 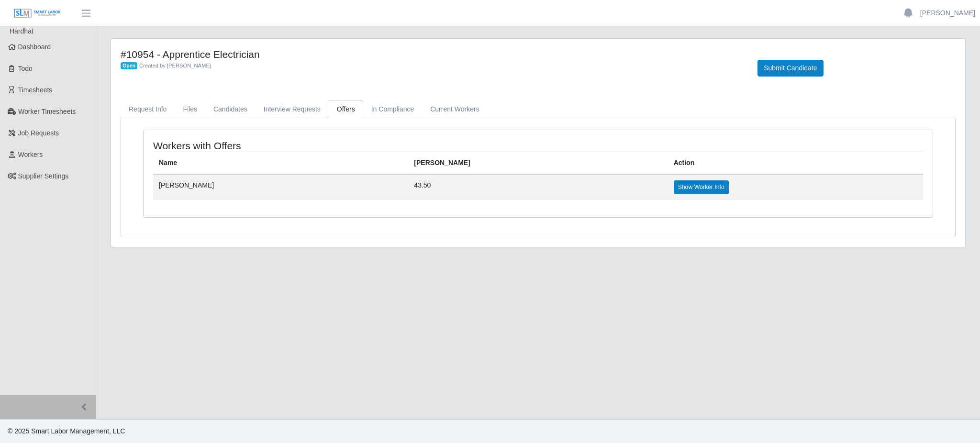 What do you see at coordinates (47, 111) in the screenshot?
I see `span: Worker Timesheets` at bounding box center [47, 111].